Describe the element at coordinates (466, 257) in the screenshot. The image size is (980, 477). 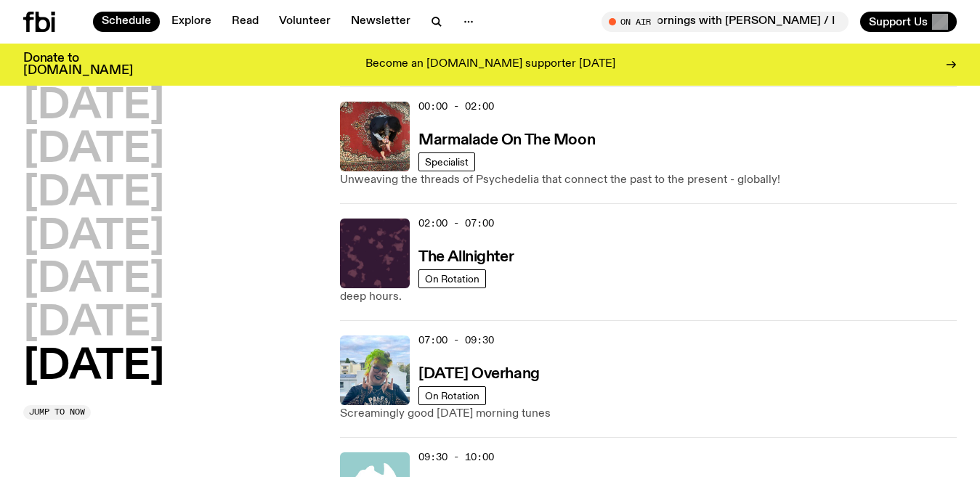
I see `h3: The Allnighter` at that location.